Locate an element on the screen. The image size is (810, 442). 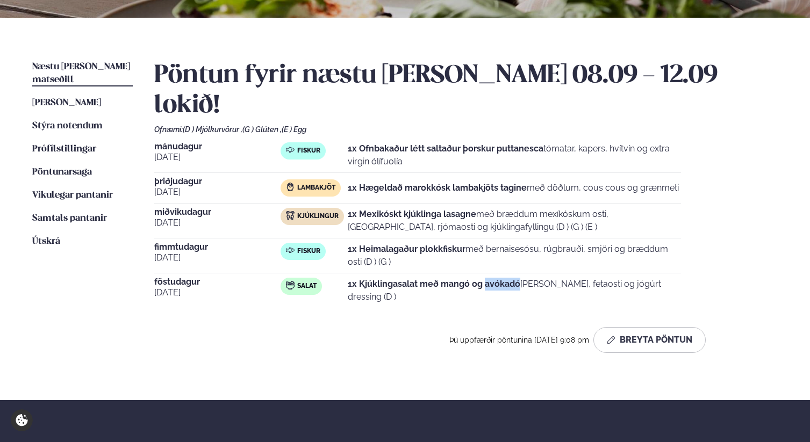
span: (E ) Egg is located at coordinates (294, 129).